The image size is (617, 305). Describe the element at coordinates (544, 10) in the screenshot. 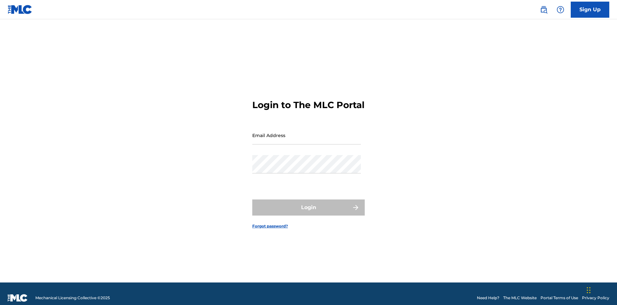

I see `a: Public Search` at that location.